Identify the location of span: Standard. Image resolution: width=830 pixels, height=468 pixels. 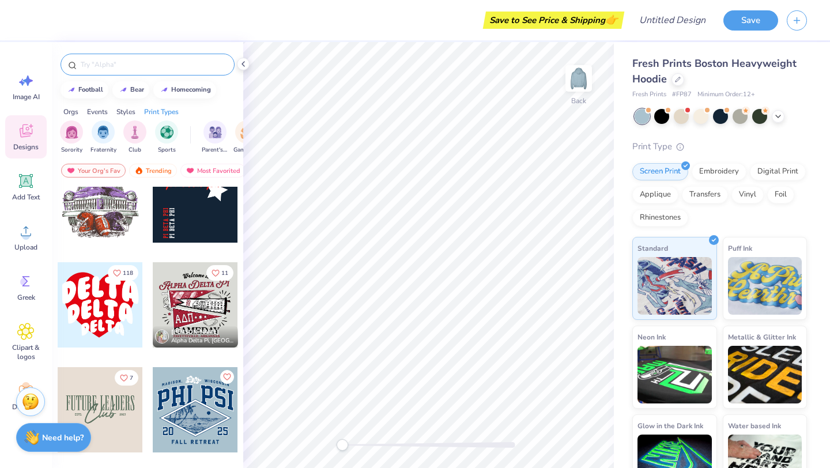
(653, 248).